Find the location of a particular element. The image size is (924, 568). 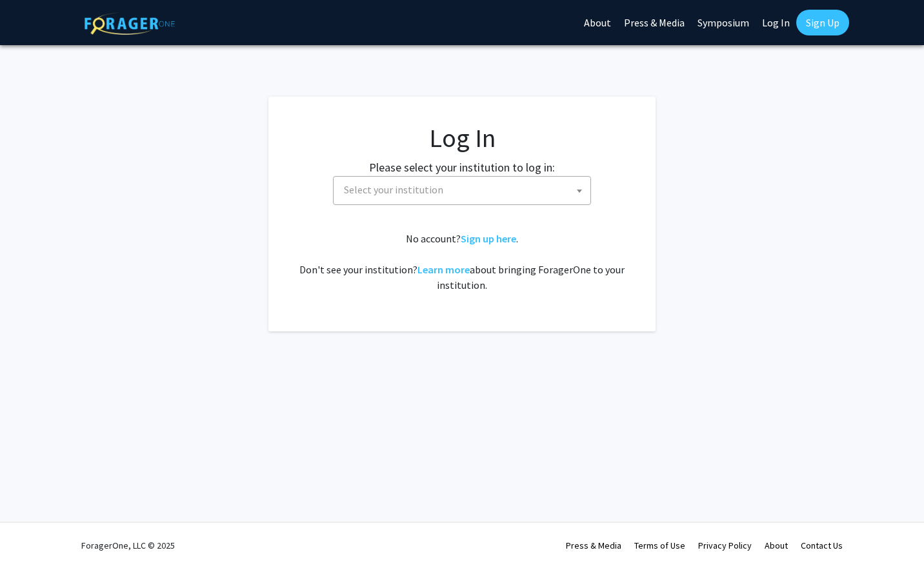

a: Learn more about bringing ForagerOne to your institution is located at coordinates (443, 270).